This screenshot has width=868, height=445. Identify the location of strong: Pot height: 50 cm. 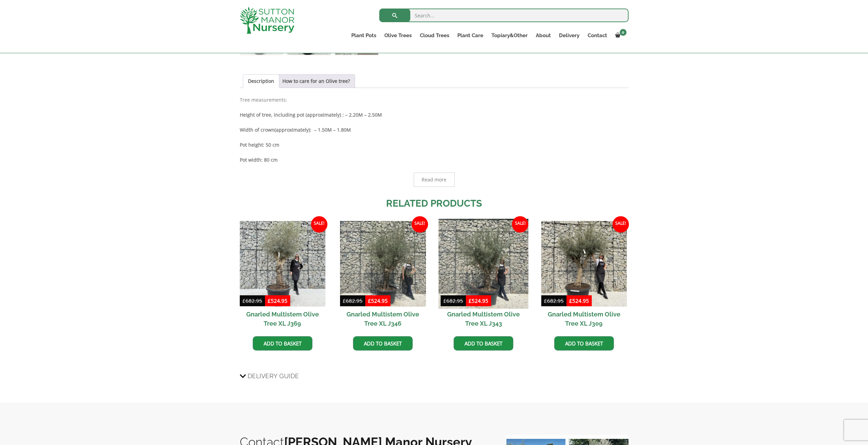
(260, 144).